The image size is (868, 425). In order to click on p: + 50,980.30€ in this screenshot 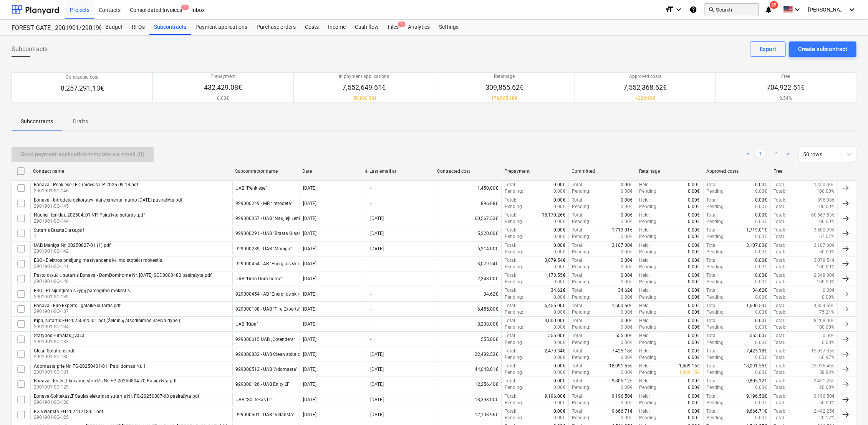, I will do `click(364, 98)`.